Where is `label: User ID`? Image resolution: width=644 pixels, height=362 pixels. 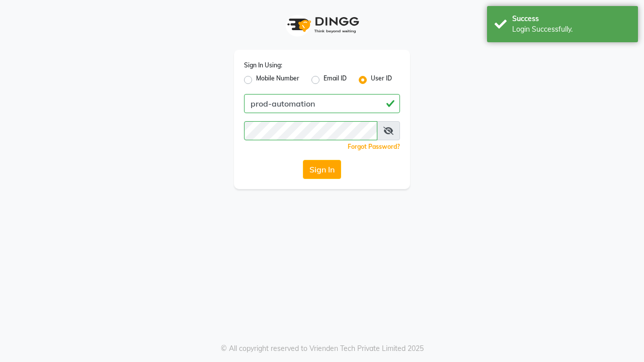
label: User ID is located at coordinates (382, 80).